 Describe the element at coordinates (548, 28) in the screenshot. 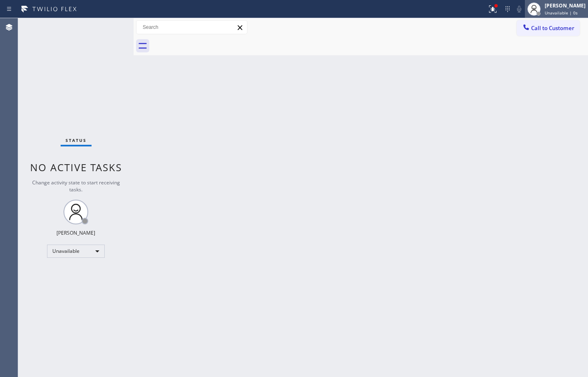

I see `button: Call to Customer` at that location.